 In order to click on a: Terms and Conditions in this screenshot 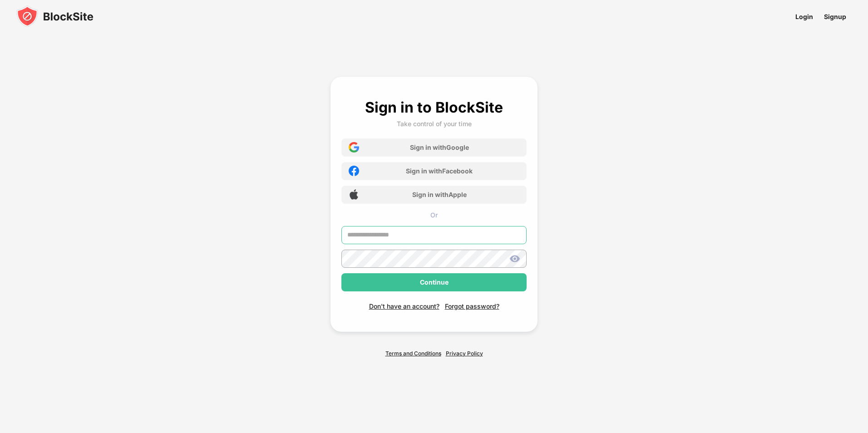, I will do `click(413, 353)`.